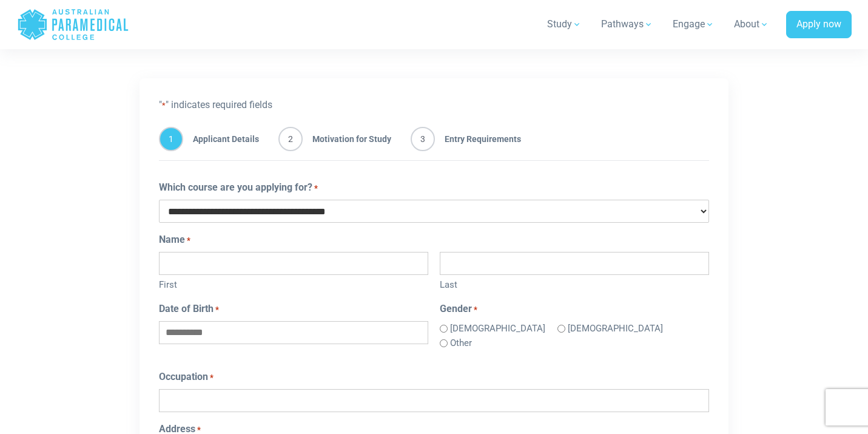 This screenshot has width=868, height=434. Describe the element at coordinates (238, 187) in the screenshot. I see `label: Which course are you applying for?` at that location.